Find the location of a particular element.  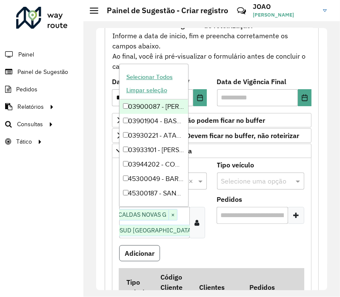

label: Tipo veículo is located at coordinates (236, 165).